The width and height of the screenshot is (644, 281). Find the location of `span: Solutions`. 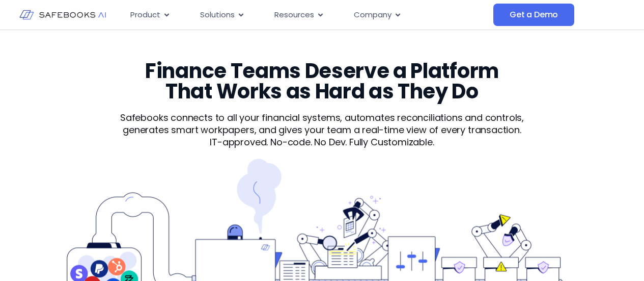

span: Solutions is located at coordinates (217, 15).